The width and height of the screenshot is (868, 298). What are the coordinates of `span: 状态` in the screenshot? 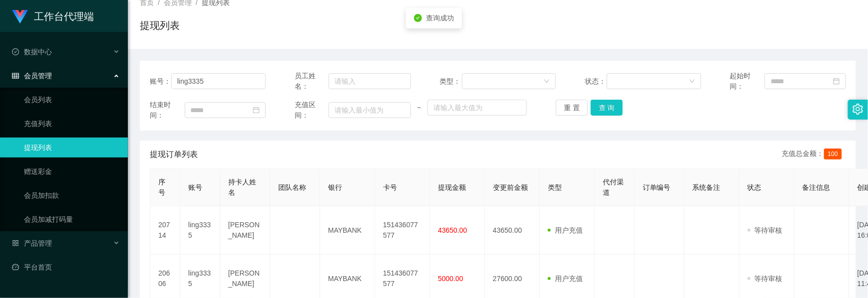 It's located at (755, 187).